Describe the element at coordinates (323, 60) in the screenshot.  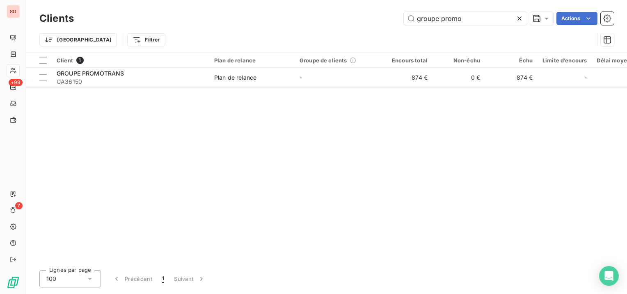
I see `span: Groupe de clients` at that location.